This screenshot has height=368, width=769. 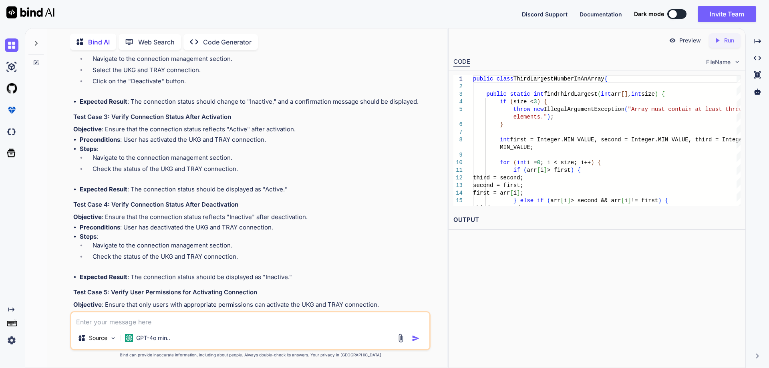 I want to click on div: 3, so click(x=458, y=94).